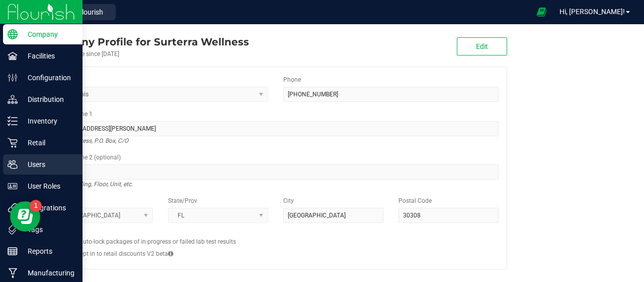 This screenshot has width=644, height=282. What do you see at coordinates (13, 251) in the screenshot?
I see `inline-svg: Reports` at bounding box center [13, 251].